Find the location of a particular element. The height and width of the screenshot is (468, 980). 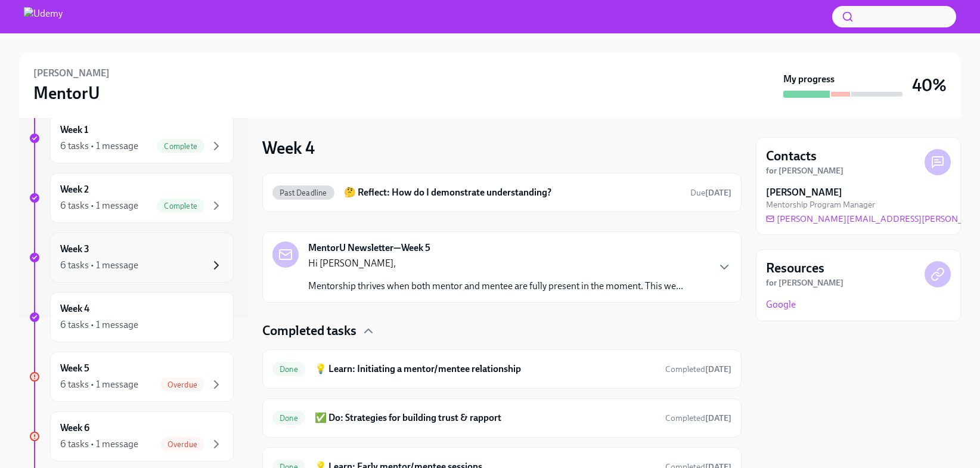

h6: ✅ Do: Strategies for building trust & rapport is located at coordinates (485, 418).